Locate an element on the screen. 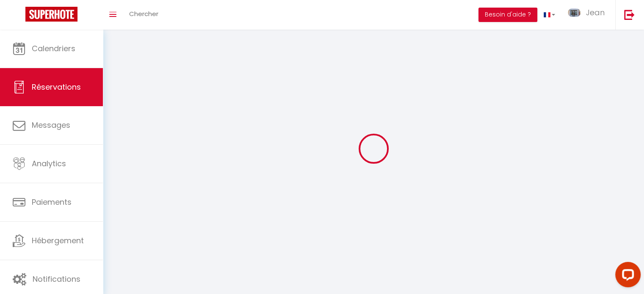 Image resolution: width=644 pixels, height=294 pixels. span: Réservations is located at coordinates (56, 87).